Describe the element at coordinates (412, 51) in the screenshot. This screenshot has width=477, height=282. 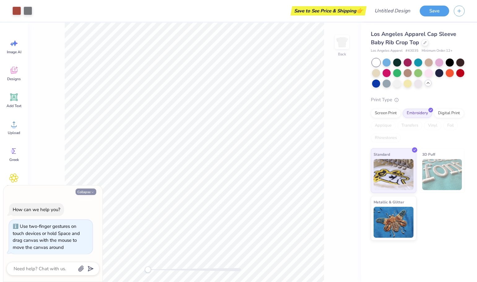
I see `span: # 43035` at that location.